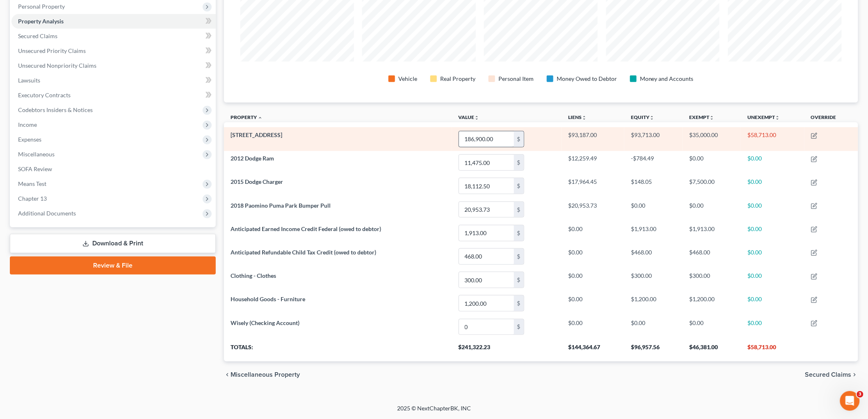  Describe the element at coordinates (265, 322) in the screenshot. I see `span: Wisely (Checking Account)` at that location.